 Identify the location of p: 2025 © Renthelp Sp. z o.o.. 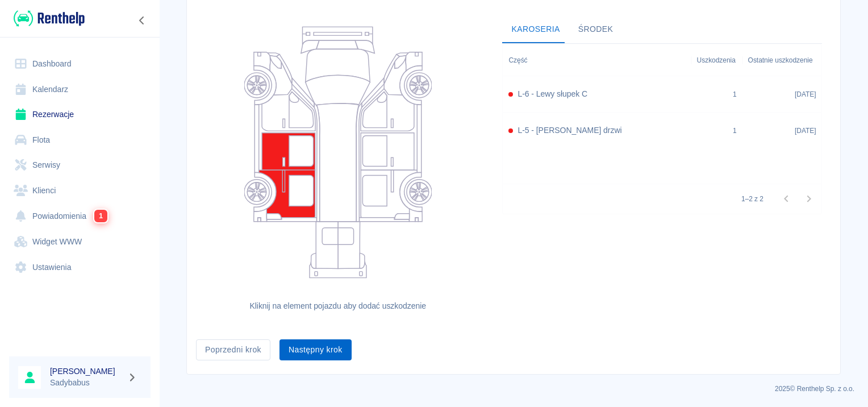
(513, 388).